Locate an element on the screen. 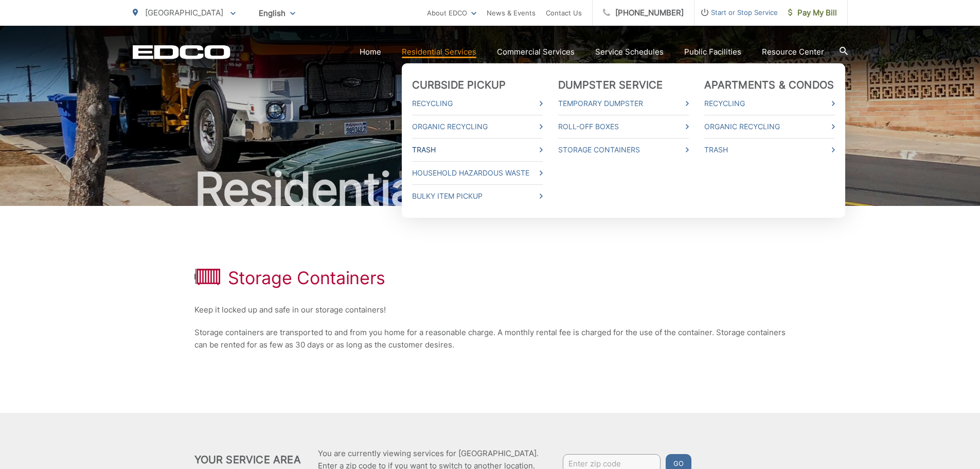 The width and height of the screenshot is (980, 469). a: Dumpster Service is located at coordinates (610, 85).